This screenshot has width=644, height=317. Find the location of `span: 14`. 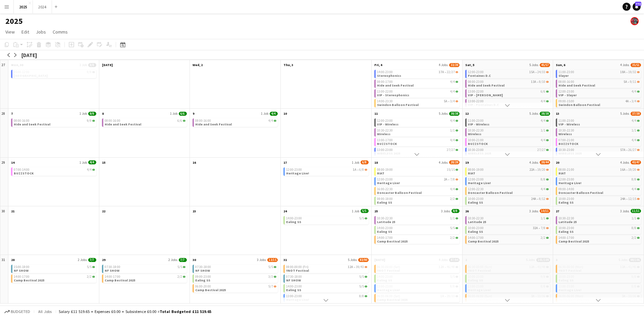

span: 14 is located at coordinates (13, 162).